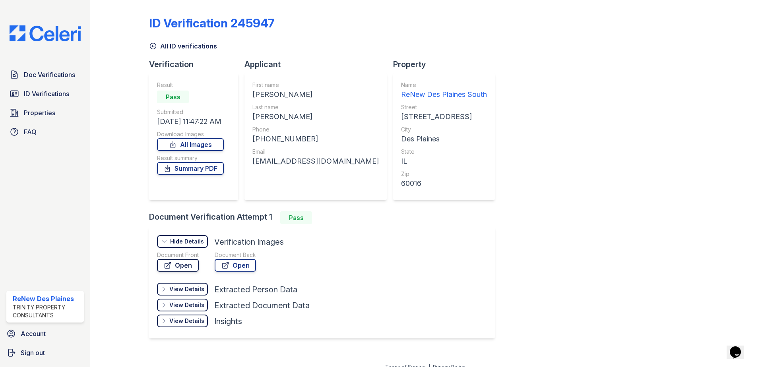 This screenshot has height=367, width=760. Describe the element at coordinates (190, 168) in the screenshot. I see `a: Summary PDF` at that location.